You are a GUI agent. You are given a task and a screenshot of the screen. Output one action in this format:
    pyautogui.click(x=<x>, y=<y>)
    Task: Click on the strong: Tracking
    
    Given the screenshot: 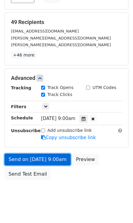 What is the action you would take?
    pyautogui.click(x=21, y=88)
    